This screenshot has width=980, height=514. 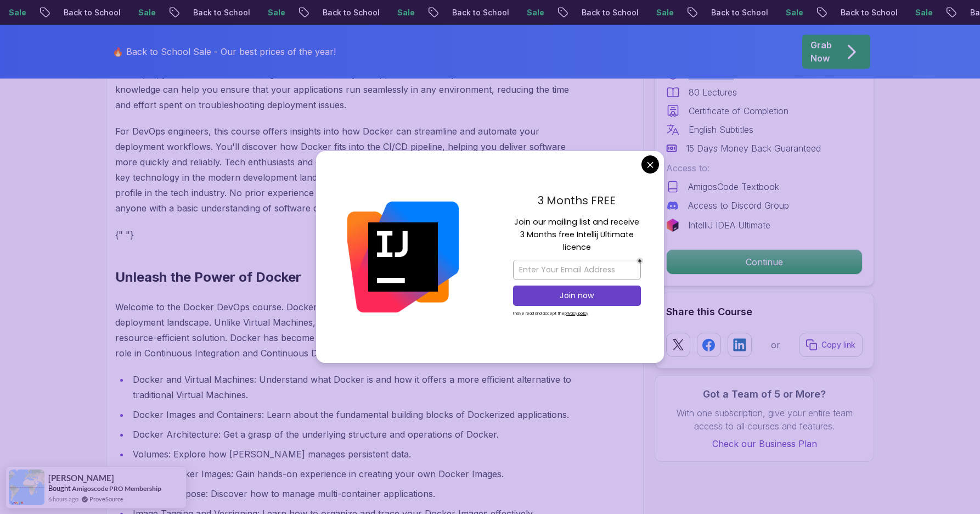 What do you see at coordinates (355, 474) in the screenshot?
I see `li: Building Docker Images: Gain hands-on experience in creating your own Docker Images.` at bounding box center [355, 474].